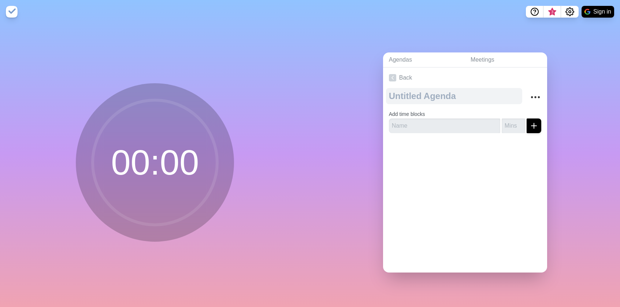 The height and width of the screenshot is (307, 620). Describe the element at coordinates (553, 12) in the screenshot. I see `button: What’s new` at that location.